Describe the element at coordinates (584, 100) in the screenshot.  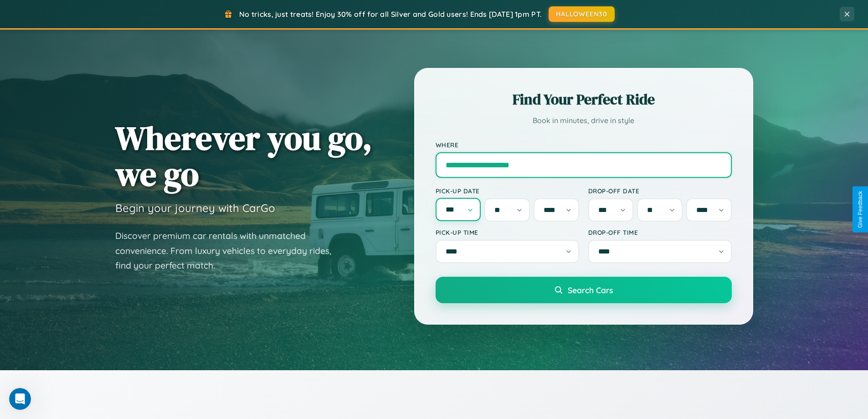
I see `h2: Find Your Perfect Ride` at that location.